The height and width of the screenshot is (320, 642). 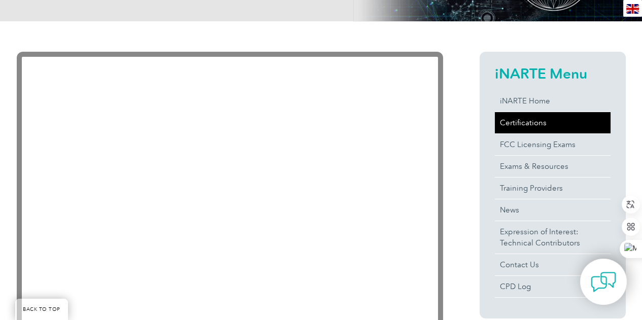 I want to click on a: Training Providers, so click(x=553, y=188).